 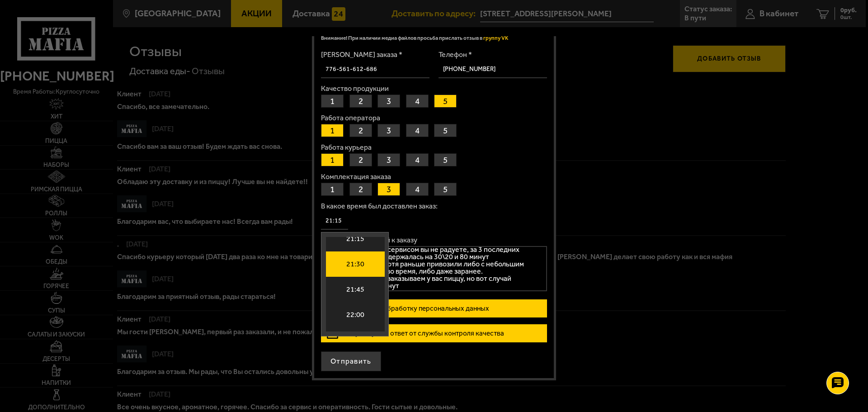 I want to click on label: Хочу получить ответ от службы контроля качества, so click(x=434, y=333).